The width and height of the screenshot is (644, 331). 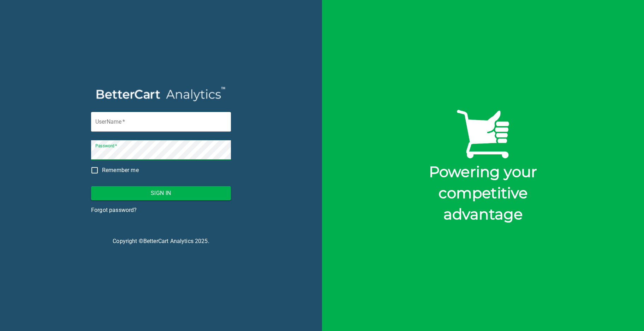 I want to click on a: BetterCart Analytics, so click(x=168, y=241).